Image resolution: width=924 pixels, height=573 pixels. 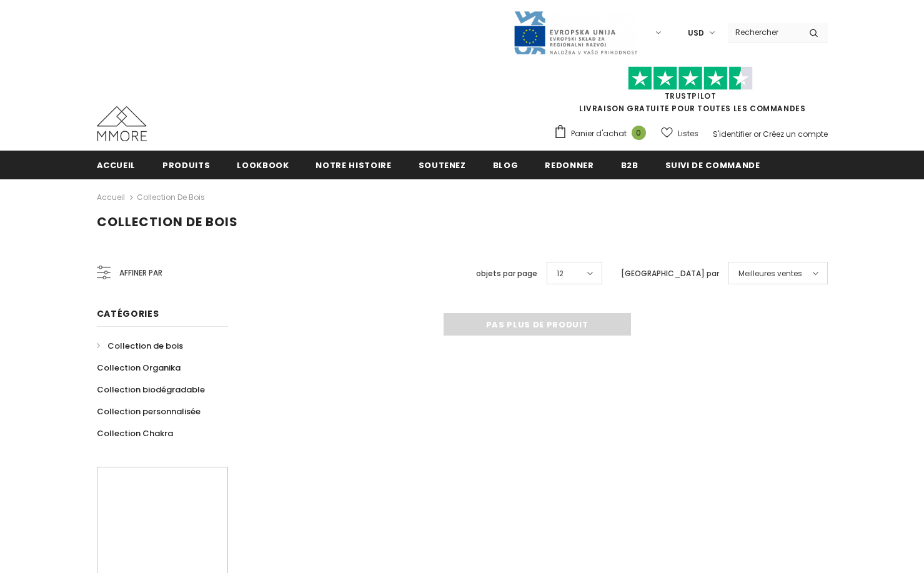 I want to click on span: Collection Organika, so click(x=138, y=368).